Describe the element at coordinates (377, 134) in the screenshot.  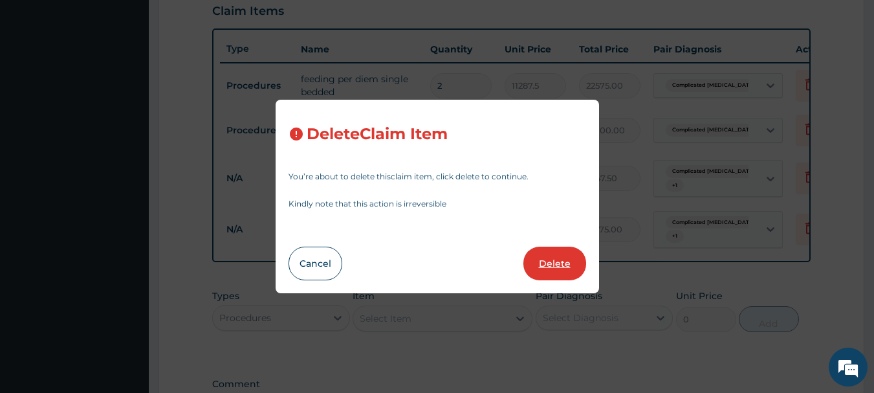
I see `h3: Delete Claim Item` at that location.